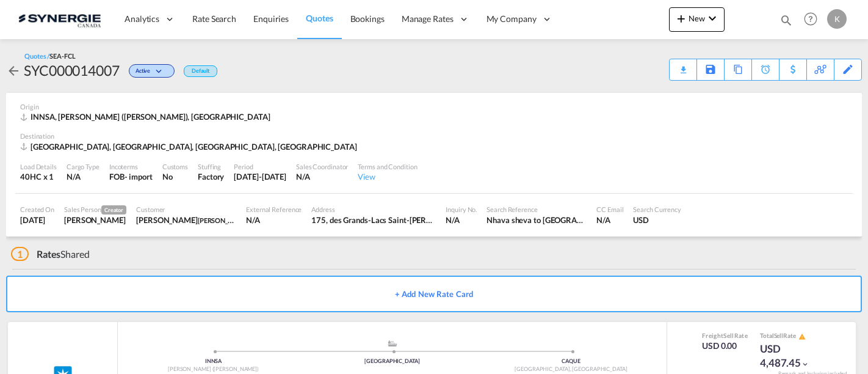 This screenshot has height=374, width=868. Describe the element at coordinates (511, 19) in the screenshot. I see `span: My Company` at that location.